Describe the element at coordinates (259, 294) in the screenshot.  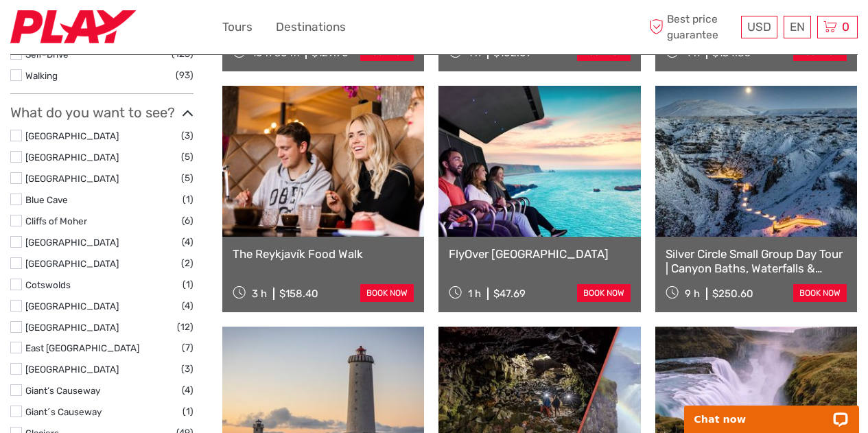
I see `span: 3 h` at that location.